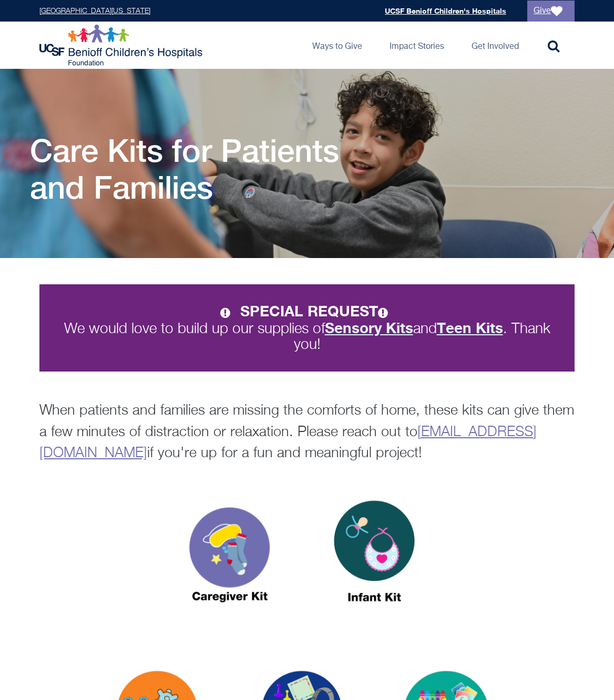 The width and height of the screenshot is (614, 700). Describe the element at coordinates (337, 45) in the screenshot. I see `a: Ways to Give` at that location.